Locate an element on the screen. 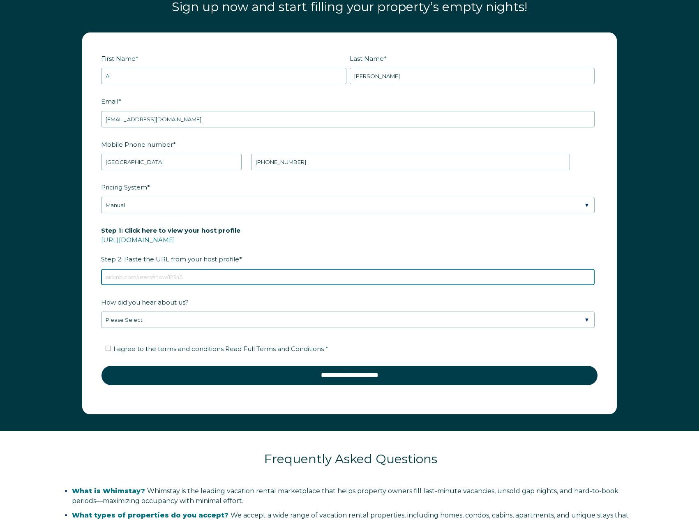  span: Whimstay is the leading vacation rental marketplace that helps property owners fill last-minute v... is located at coordinates (345, 495).